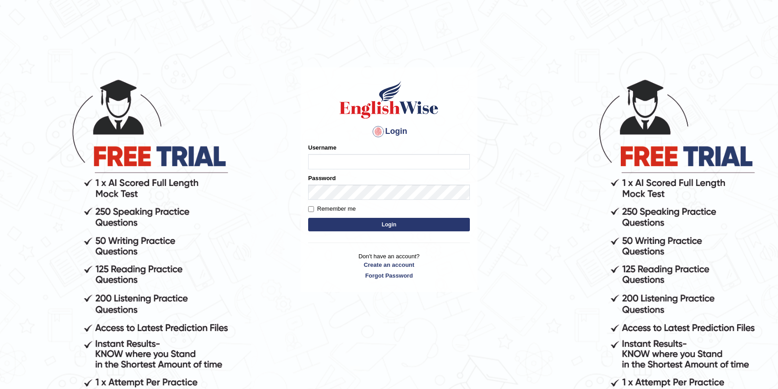  What do you see at coordinates (389, 265) in the screenshot?
I see `a: Create an account` at bounding box center [389, 265].